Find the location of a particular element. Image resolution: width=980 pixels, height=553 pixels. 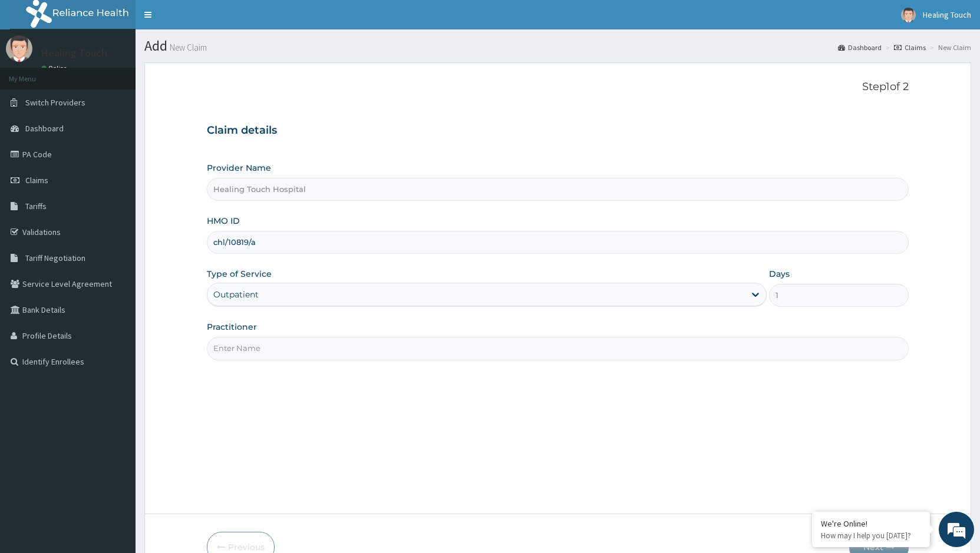

label: Practitioner is located at coordinates (231, 327).